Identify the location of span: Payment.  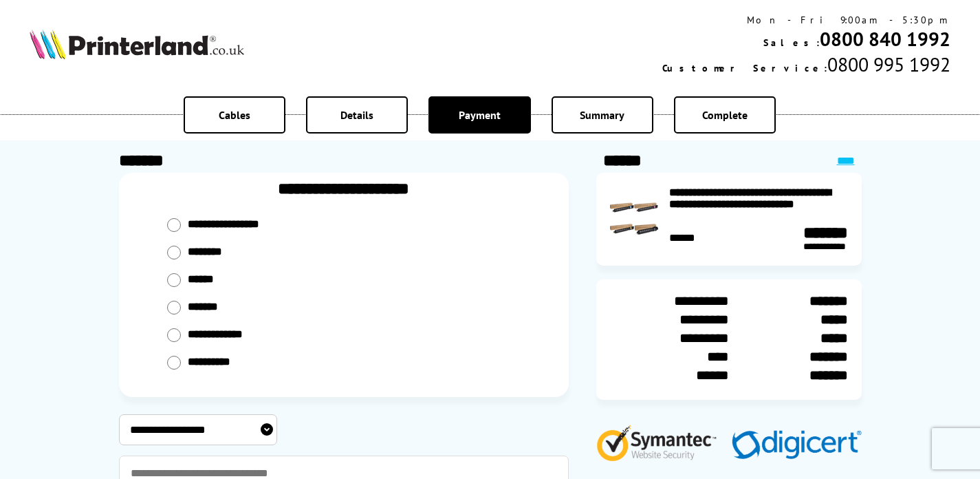
(479, 114).